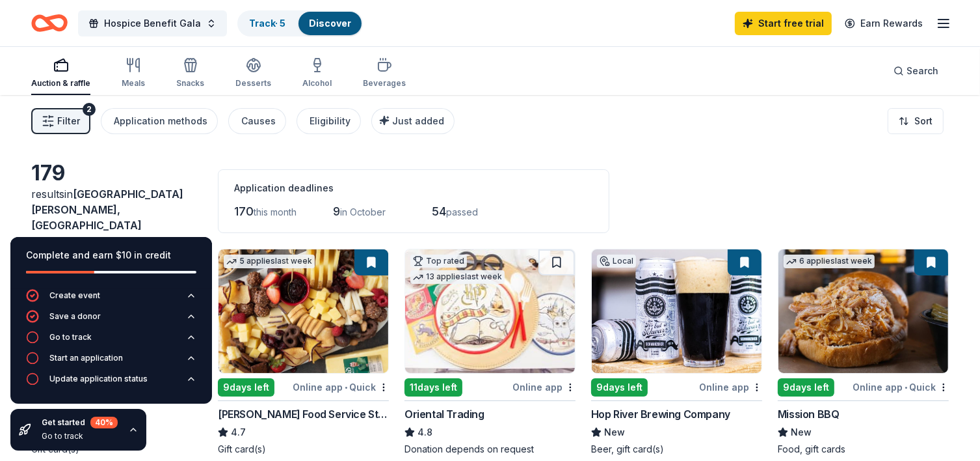 The width and height of the screenshot is (980, 461). Describe the element at coordinates (490, 449) in the screenshot. I see `div: Donation depends on request` at that location.